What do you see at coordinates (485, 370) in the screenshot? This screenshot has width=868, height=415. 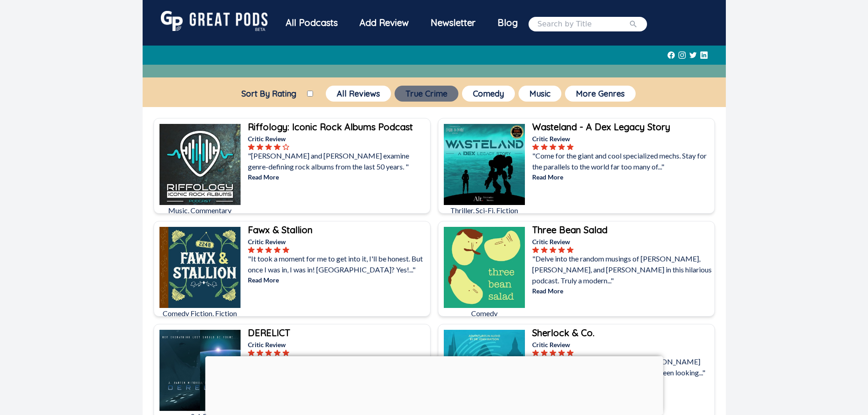 I see `img: Sherlock & Co.` at bounding box center [485, 370].